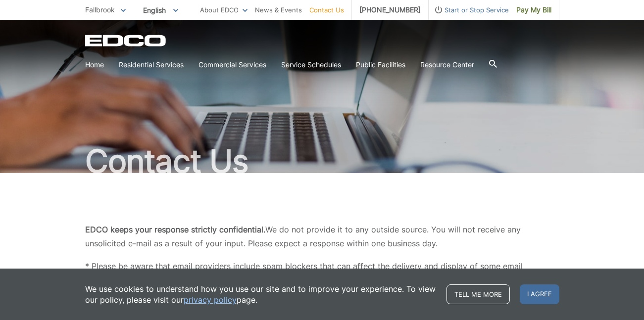 This screenshot has height=320, width=644. Describe the element at coordinates (478, 295) in the screenshot. I see `a: Tell me more` at that location.